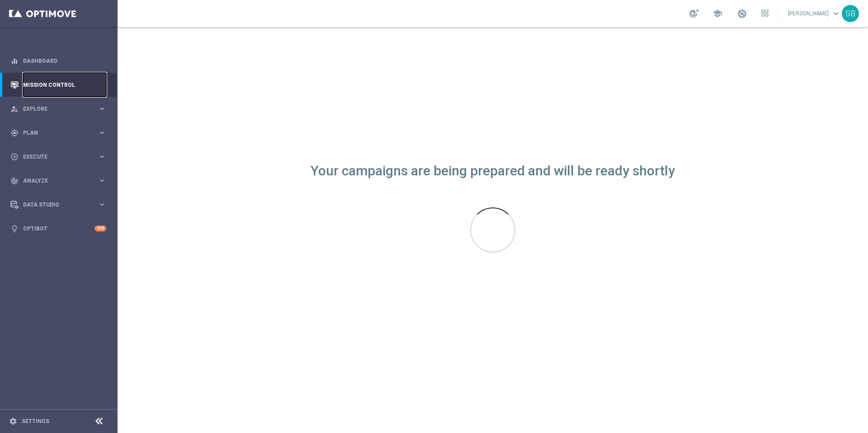  I want to click on div: person_search Explore keyboard_arrow_right, so click(58, 109).